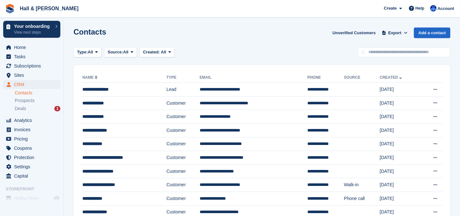 The image size is (460, 216). What do you see at coordinates (391, 77) in the screenshot?
I see `a: Created` at bounding box center [391, 77].